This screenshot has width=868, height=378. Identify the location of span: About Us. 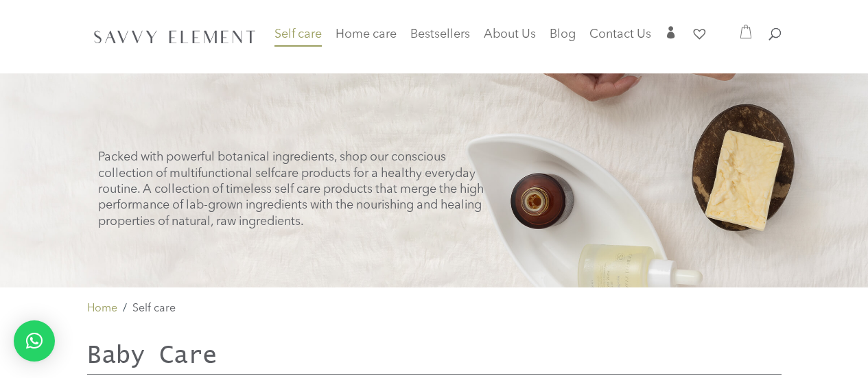
(509, 35).